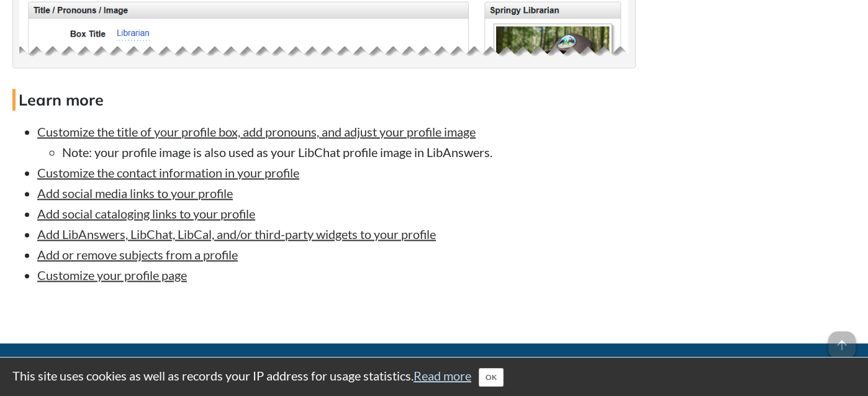 This screenshot has width=868, height=396. I want to click on a: Add or remove subjects from a profile, so click(138, 254).